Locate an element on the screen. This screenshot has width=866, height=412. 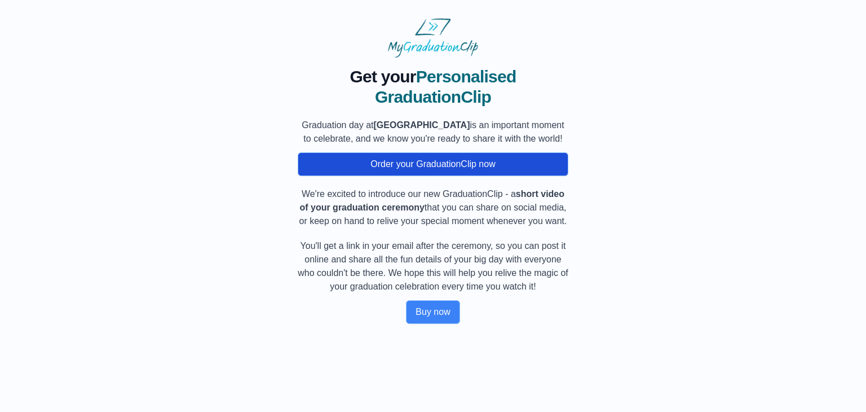
button: Order your GraduationClip now is located at coordinates (433, 164).